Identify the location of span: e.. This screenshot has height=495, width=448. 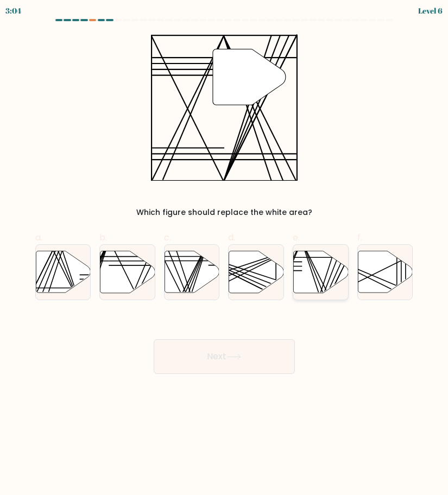
(296, 237).